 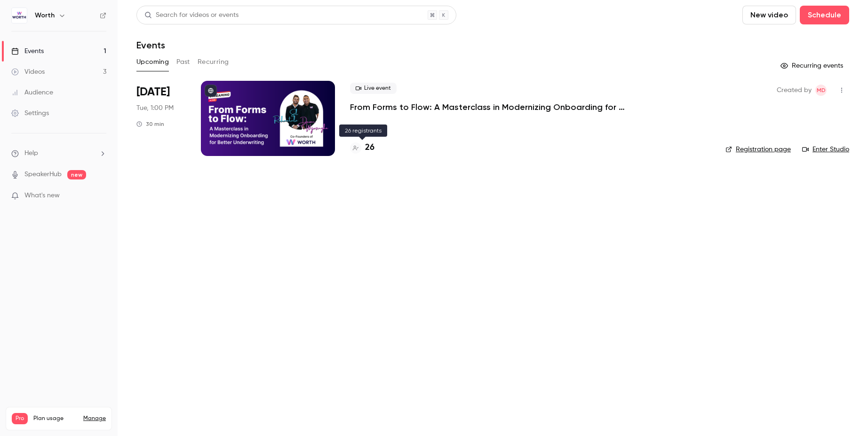 I want to click on button: Past, so click(x=183, y=62).